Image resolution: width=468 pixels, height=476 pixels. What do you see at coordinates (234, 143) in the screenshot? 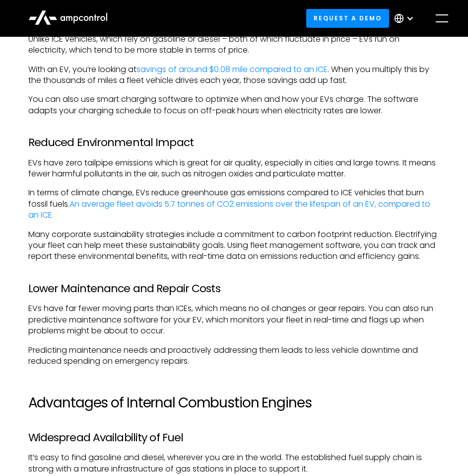
I see `h3: Reduced Environmental Impact` at bounding box center [234, 143].